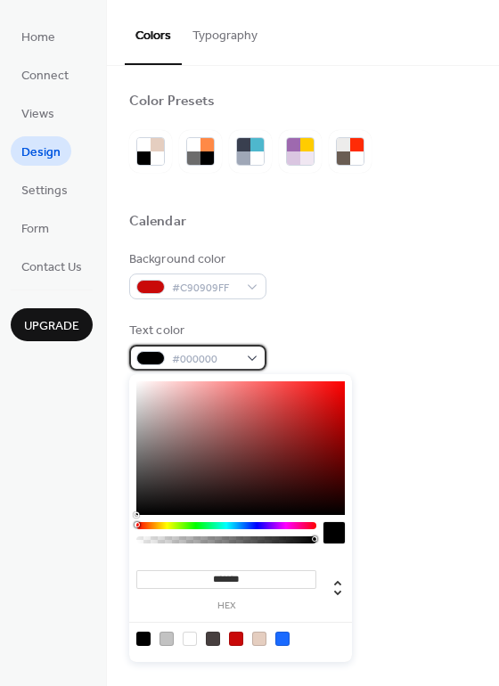  Describe the element at coordinates (52, 265) in the screenshot. I see `a: Contact Us` at that location.